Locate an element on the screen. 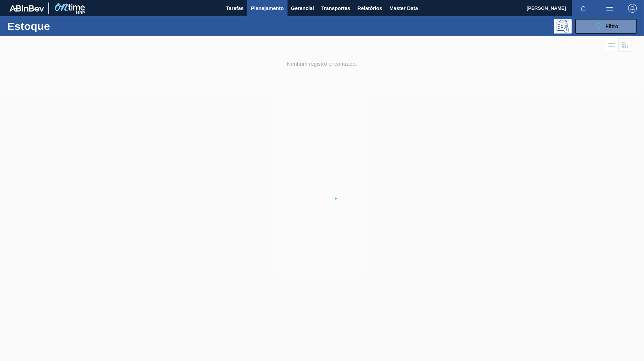 Image resolution: width=644 pixels, height=361 pixels. button: Notificações is located at coordinates (583, 8).